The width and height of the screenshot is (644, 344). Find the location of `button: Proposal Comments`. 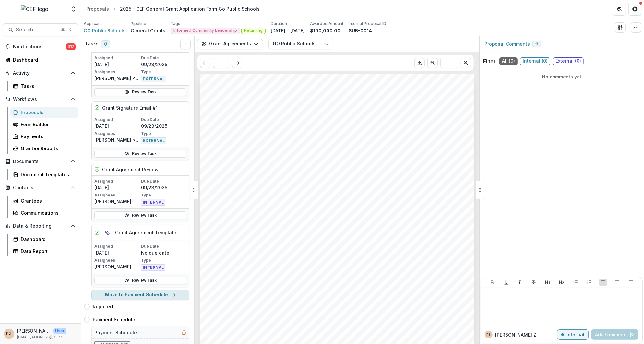

button: Proposal Comments is located at coordinates (512, 44).